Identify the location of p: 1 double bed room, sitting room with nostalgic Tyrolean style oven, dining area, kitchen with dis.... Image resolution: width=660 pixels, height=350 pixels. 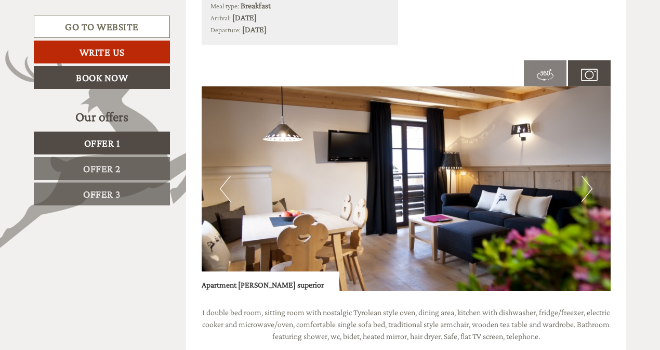
(407, 324).